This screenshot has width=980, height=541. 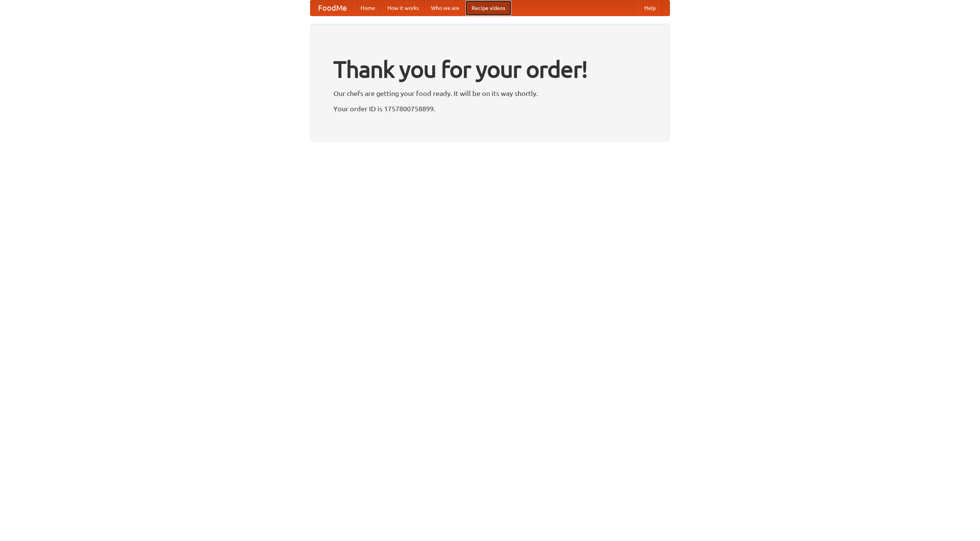 What do you see at coordinates (490, 69) in the screenshot?
I see `h1: Thank you for your order!` at bounding box center [490, 69].